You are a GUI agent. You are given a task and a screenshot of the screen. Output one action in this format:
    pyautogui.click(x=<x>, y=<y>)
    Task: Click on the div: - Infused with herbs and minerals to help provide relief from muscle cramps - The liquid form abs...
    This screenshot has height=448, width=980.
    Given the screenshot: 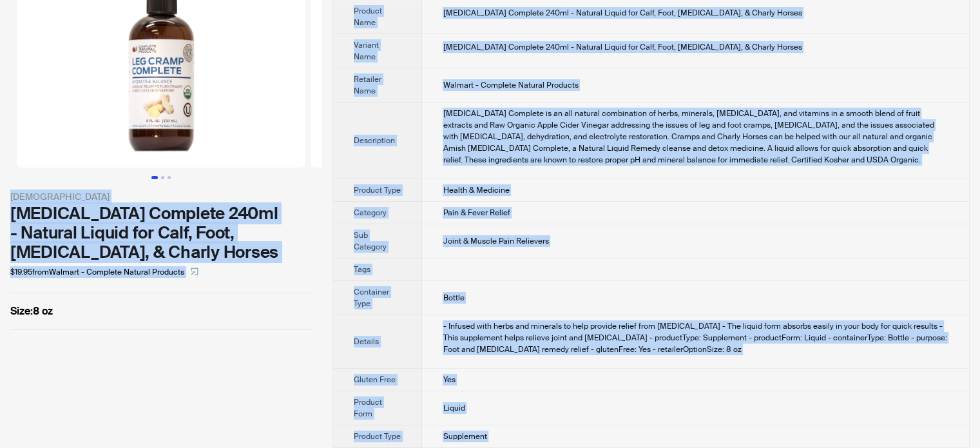 What is the action you would take?
    pyautogui.click(x=696, y=338)
    